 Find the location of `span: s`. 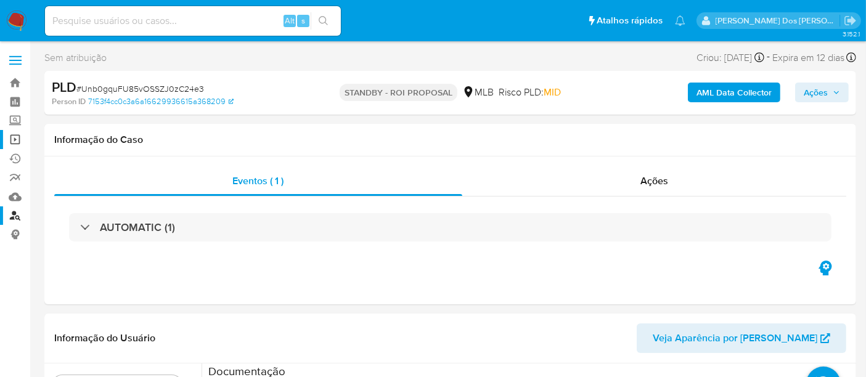

span: s is located at coordinates (303, 20).